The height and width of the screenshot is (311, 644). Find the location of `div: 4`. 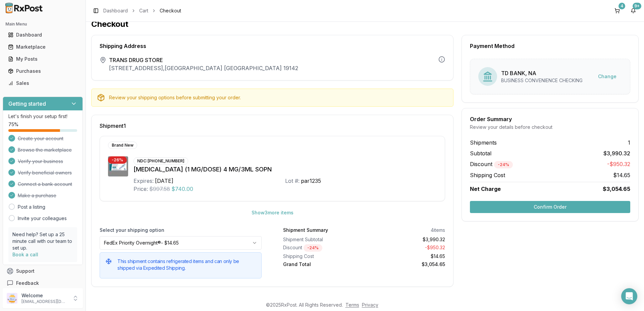

div: 4 is located at coordinates (622, 6).